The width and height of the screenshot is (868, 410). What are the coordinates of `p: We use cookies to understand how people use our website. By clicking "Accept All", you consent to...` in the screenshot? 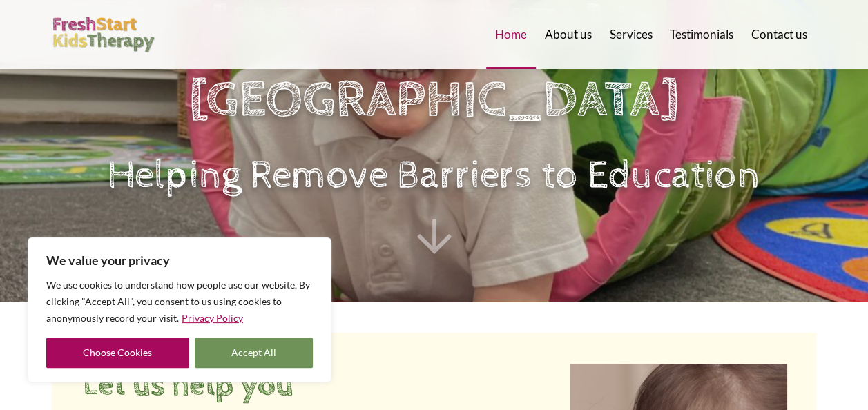 It's located at (180, 301).